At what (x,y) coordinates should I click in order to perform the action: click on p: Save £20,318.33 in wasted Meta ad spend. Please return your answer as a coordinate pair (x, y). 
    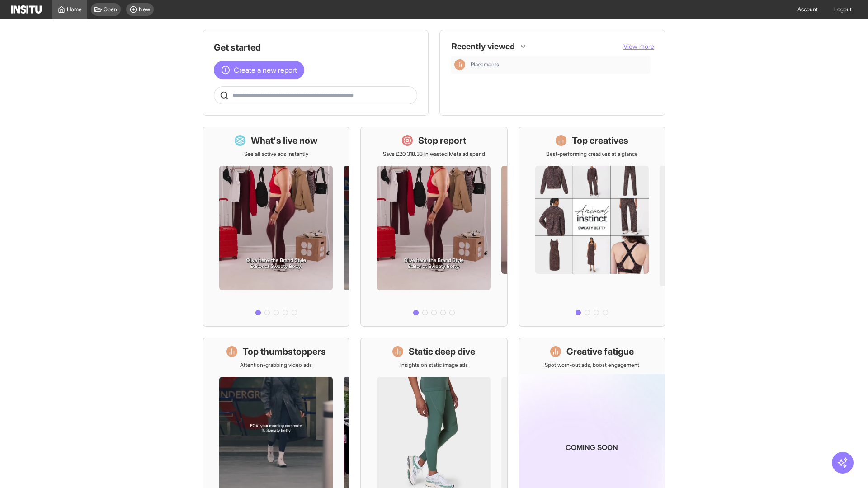
    Looking at the image, I should click on (434, 154).